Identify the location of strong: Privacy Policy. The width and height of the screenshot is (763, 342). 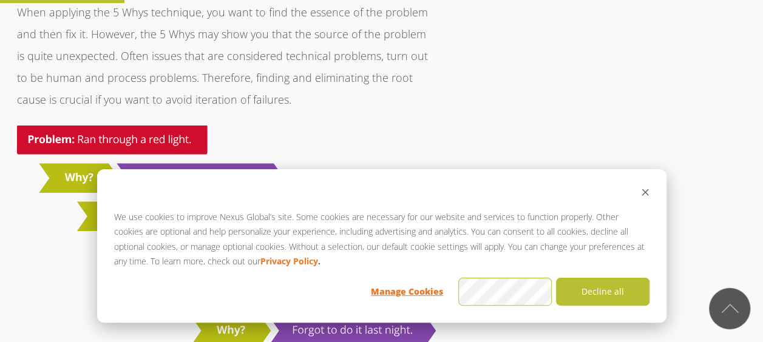
(289, 261).